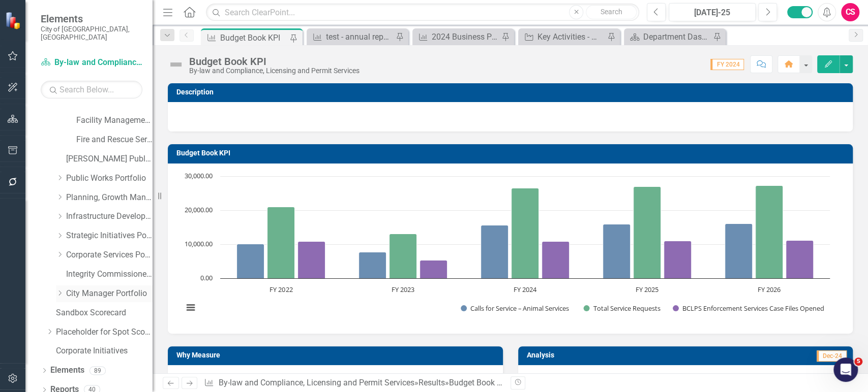  Describe the element at coordinates (337, 355) in the screenshot. I see `h3: Why Measure` at that location.